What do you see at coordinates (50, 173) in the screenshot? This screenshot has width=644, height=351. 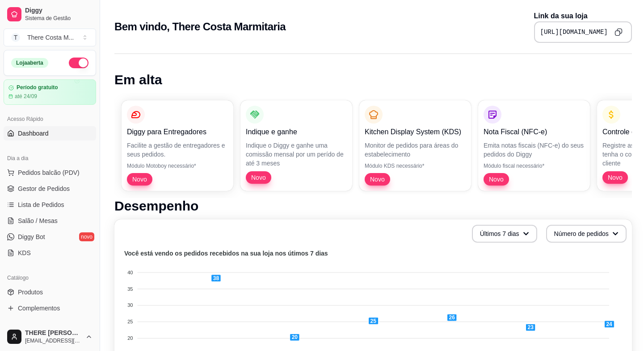 I see `button: Pedidos balcão (PDV)` at bounding box center [50, 173].